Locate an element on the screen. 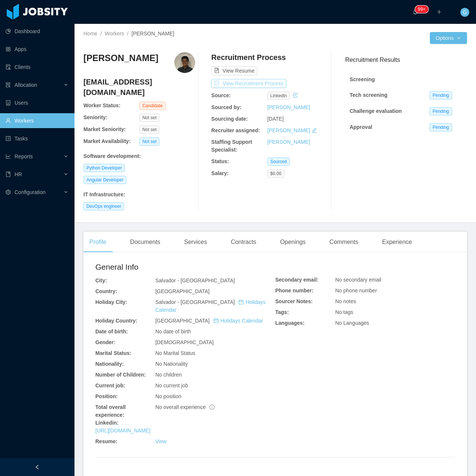 The height and width of the screenshot is (476, 476). b: Worker Status: is located at coordinates (102, 105).